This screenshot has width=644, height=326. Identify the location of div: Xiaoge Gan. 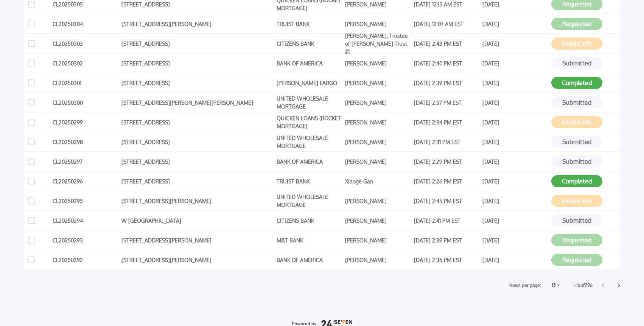
(378, 181).